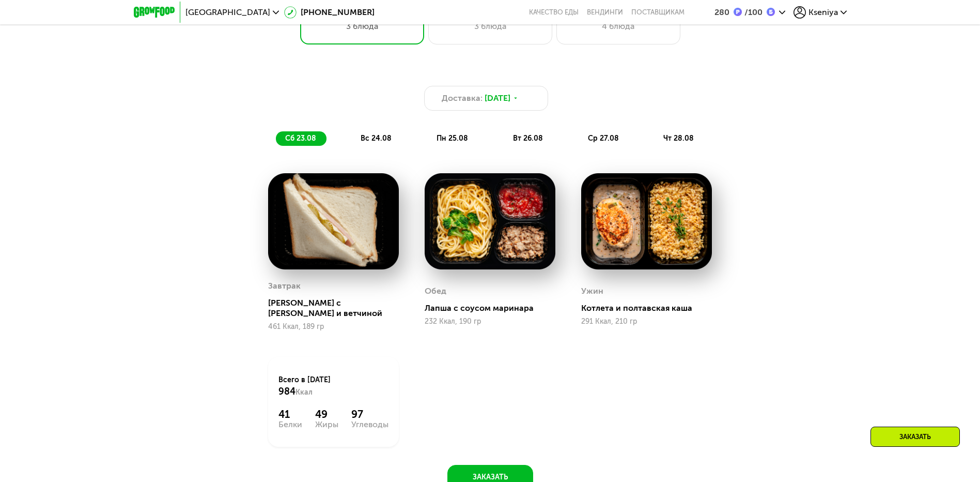  I want to click on div: поставщикам, so click(658, 13).